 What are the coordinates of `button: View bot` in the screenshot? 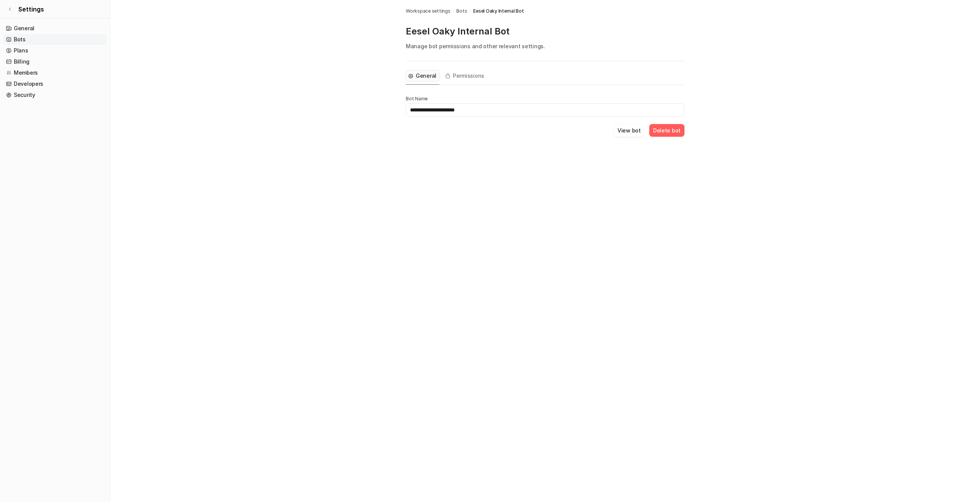 It's located at (629, 130).